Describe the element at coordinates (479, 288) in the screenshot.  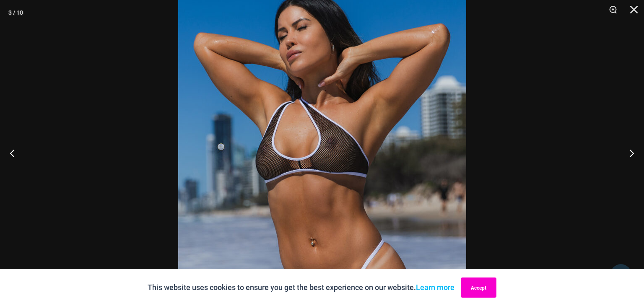
I see `button: Accept` at that location.